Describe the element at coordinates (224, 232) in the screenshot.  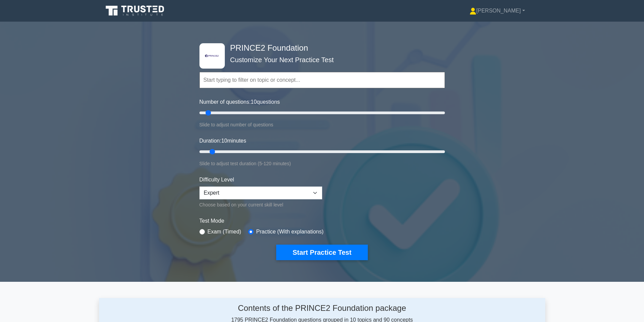
I see `label: Exam (Timed)` at that location.